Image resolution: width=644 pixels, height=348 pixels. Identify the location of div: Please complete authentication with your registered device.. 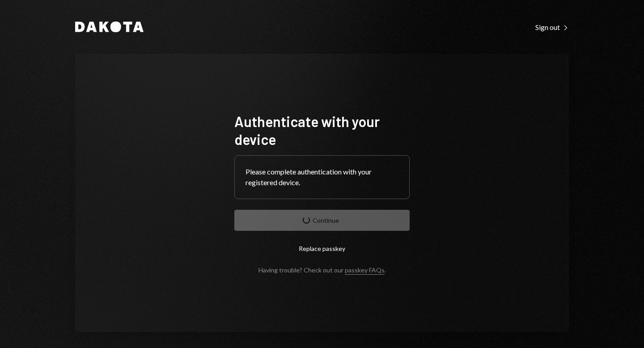
(322, 177).